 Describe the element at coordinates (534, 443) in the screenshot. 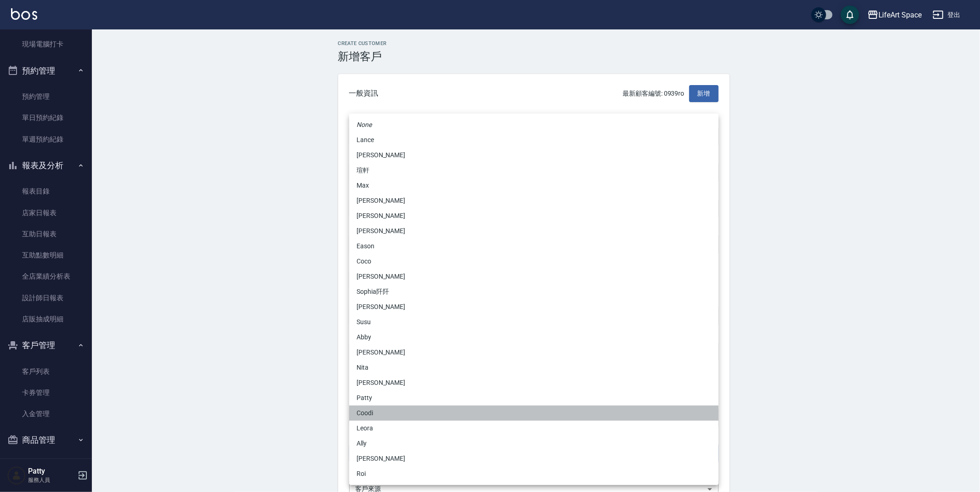

I see `li: Ally` at that location.